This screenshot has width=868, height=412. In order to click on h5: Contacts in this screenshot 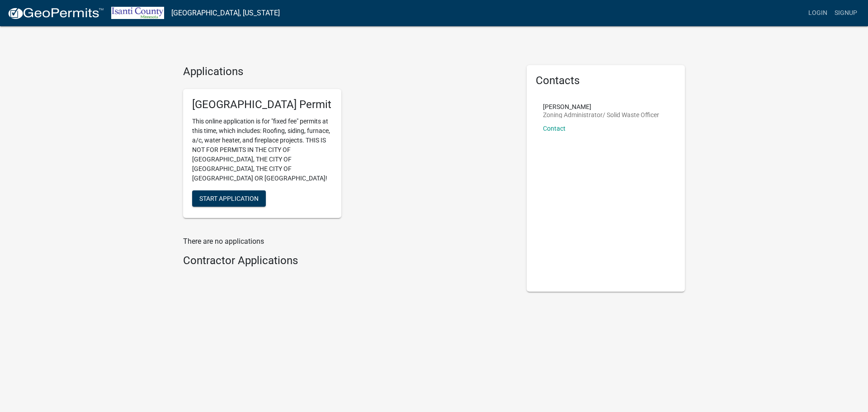, I will do `click(605, 80)`.